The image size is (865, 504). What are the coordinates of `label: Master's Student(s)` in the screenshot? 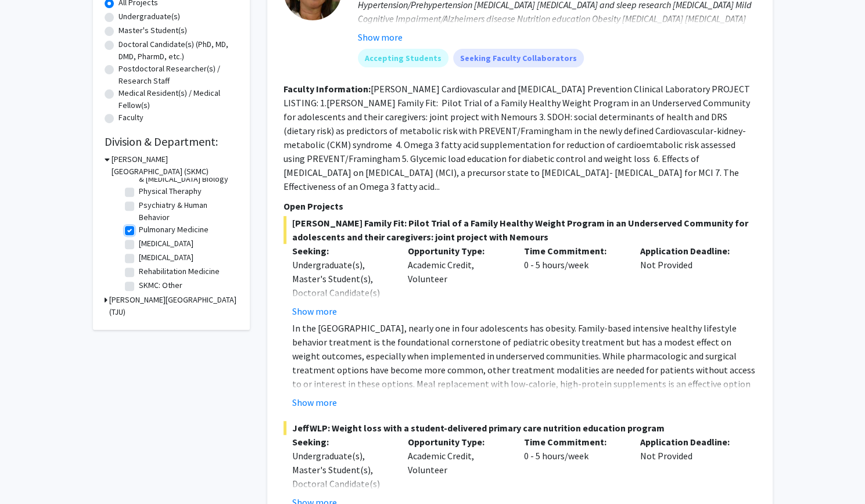 It's located at (153, 30).